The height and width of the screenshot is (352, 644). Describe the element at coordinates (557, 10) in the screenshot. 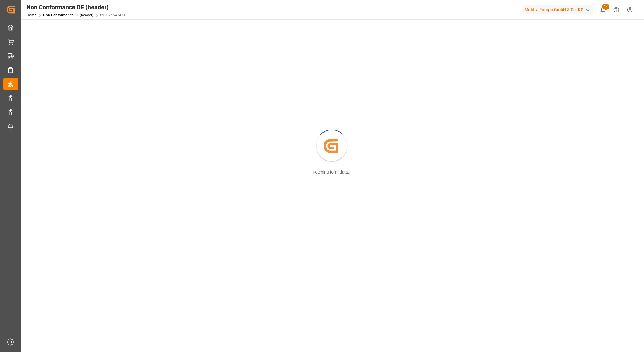

I see `div: Melitta Europa GmbH & Co. KG` at that location.